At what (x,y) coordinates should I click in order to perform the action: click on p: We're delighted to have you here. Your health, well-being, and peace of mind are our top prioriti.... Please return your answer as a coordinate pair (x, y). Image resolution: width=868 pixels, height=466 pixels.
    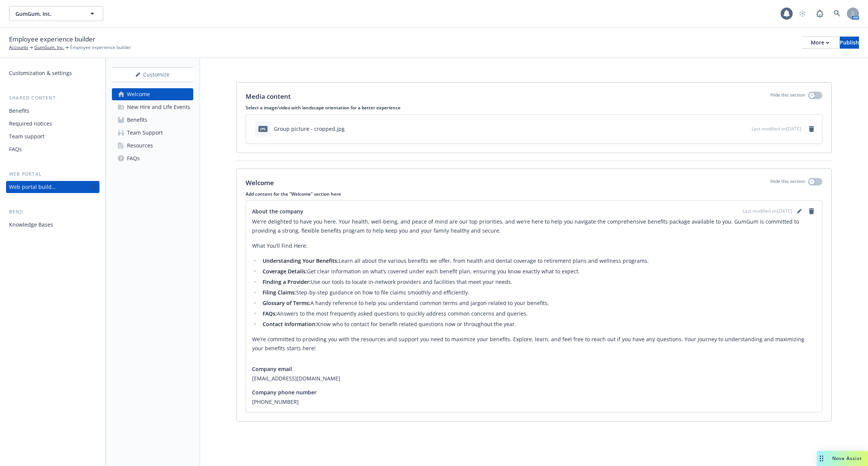
    Looking at the image, I should click on (534, 226).